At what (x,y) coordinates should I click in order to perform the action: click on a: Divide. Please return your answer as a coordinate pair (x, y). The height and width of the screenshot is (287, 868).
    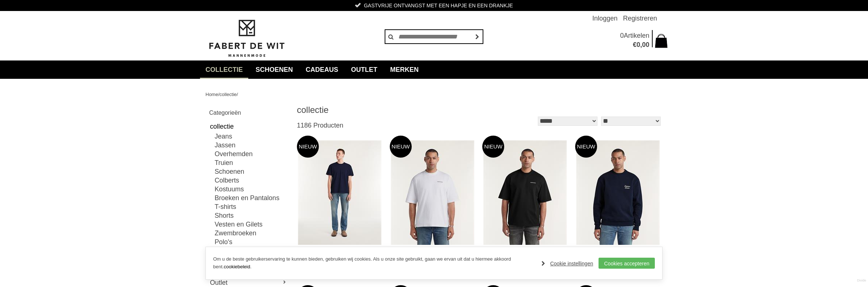
    Looking at the image, I should click on (862, 281).